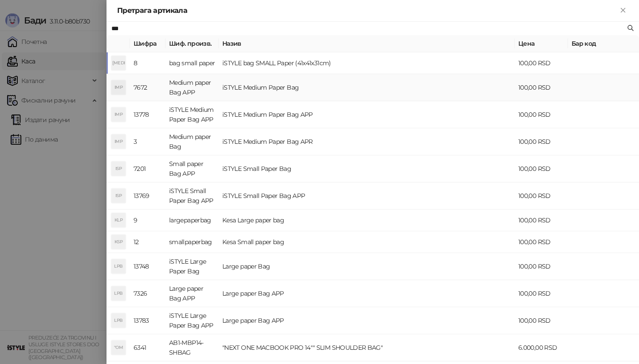  I want to click on button: Close, so click(623, 11).